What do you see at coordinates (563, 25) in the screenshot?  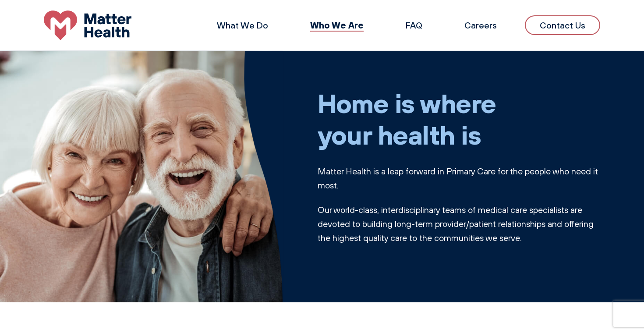 I see `a: Contact Us` at bounding box center [563, 25].